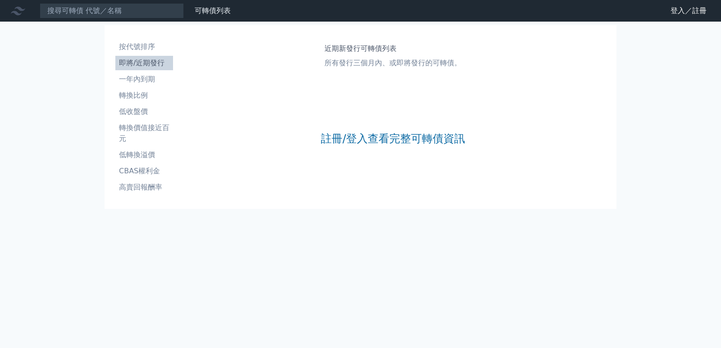 The height and width of the screenshot is (348, 721). What do you see at coordinates (144, 63) in the screenshot?
I see `li: 即將/近期發行` at bounding box center [144, 63].